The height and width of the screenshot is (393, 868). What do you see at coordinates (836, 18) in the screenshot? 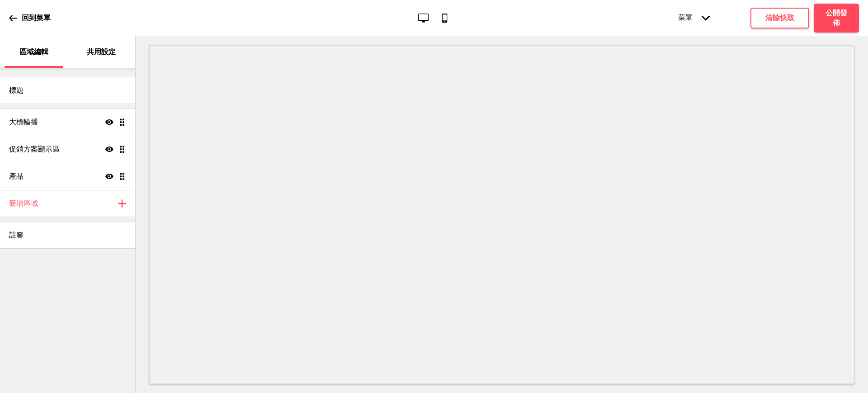
I see `h4: 公開發佈` at bounding box center [836, 18].